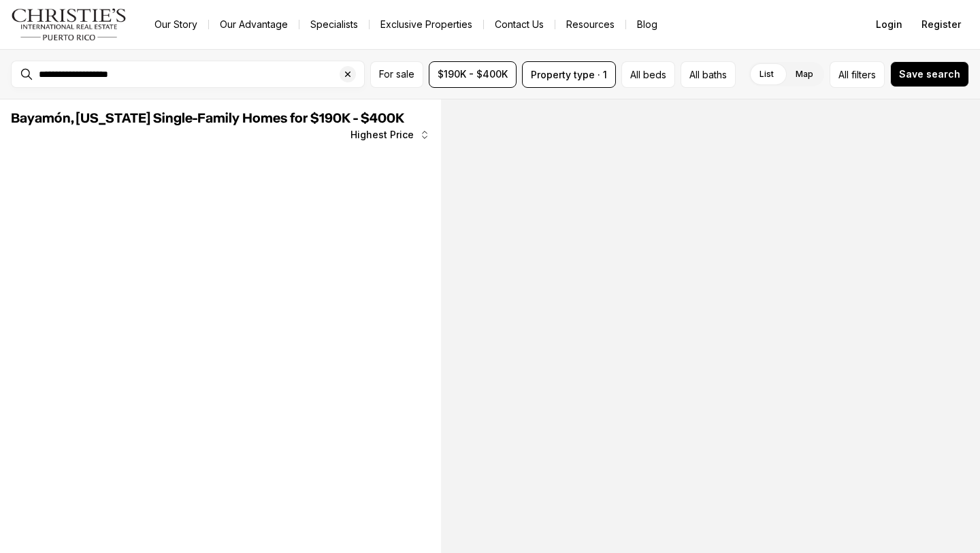  What do you see at coordinates (648, 74) in the screenshot?
I see `button: All beds` at bounding box center [648, 74].